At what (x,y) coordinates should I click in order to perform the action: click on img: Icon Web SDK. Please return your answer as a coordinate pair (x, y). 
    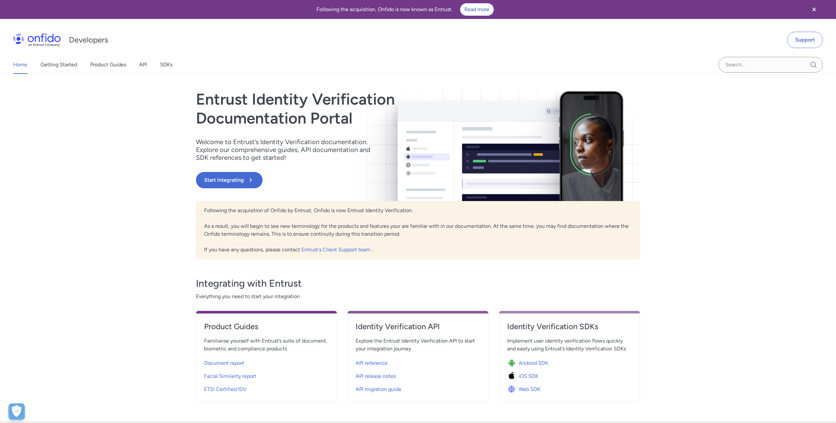
    Looking at the image, I should click on (513, 389).